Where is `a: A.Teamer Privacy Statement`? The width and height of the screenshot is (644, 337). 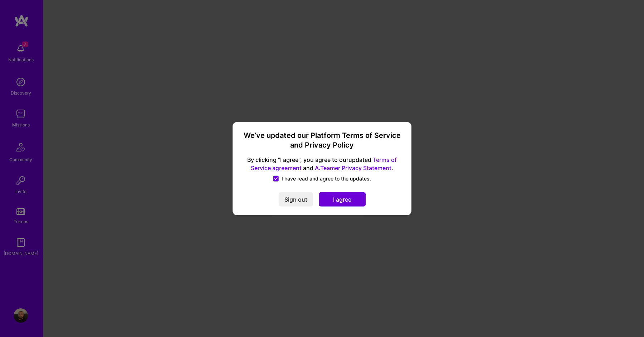 a: A.Teamer Privacy Statement is located at coordinates (353, 168).